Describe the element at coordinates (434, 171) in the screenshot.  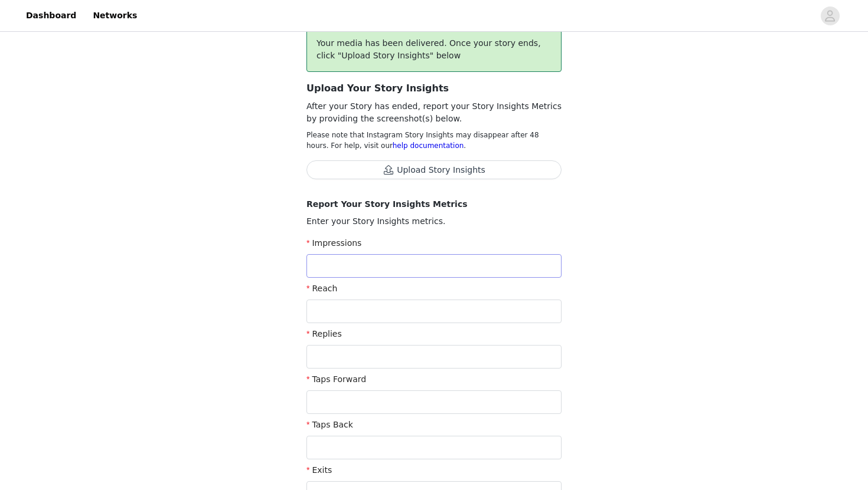
I see `span: Upload Story Insights` at that location.